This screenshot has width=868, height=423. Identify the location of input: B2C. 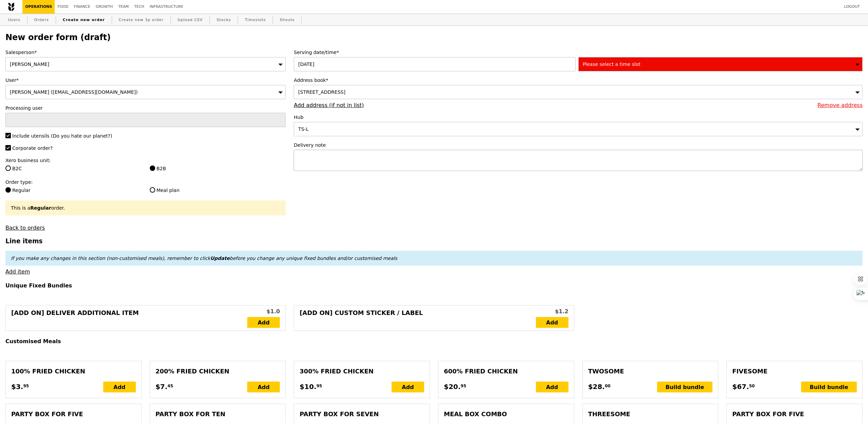
(8, 168).